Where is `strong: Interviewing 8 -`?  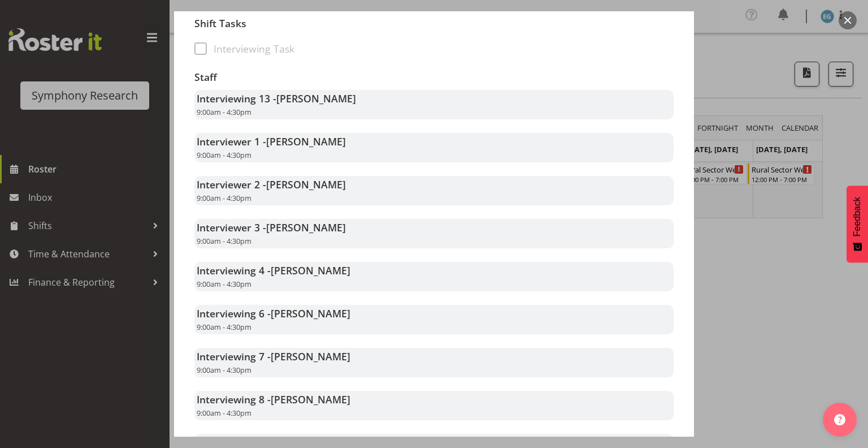
strong: Interviewing 8 - is located at coordinates (274, 399).